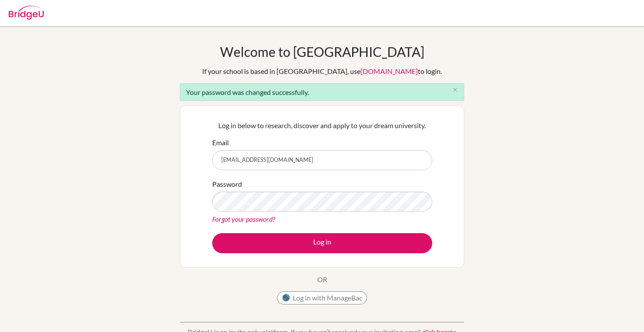 The height and width of the screenshot is (332, 644). I want to click on p: OR, so click(322, 280).